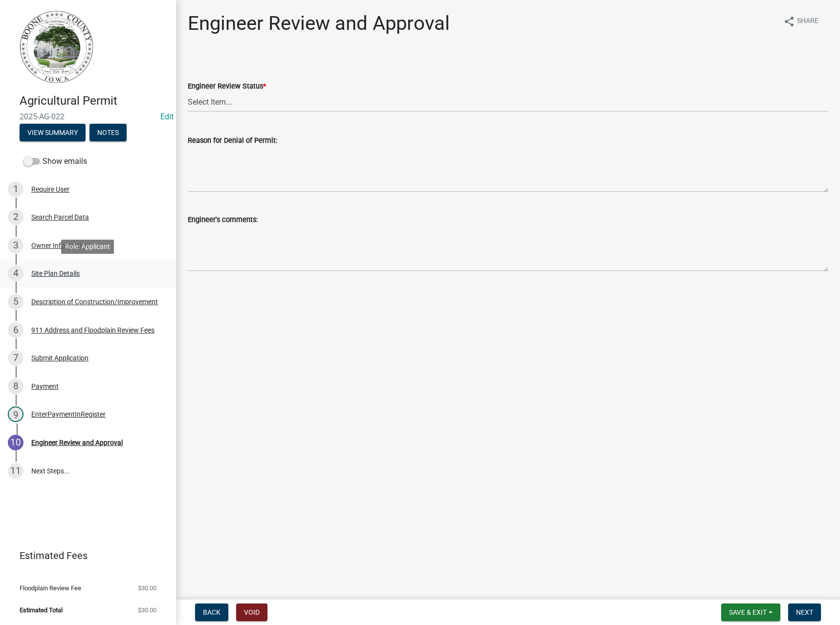 This screenshot has height=625, width=840. What do you see at coordinates (789, 22) in the screenshot?
I see `i: share` at bounding box center [789, 22].